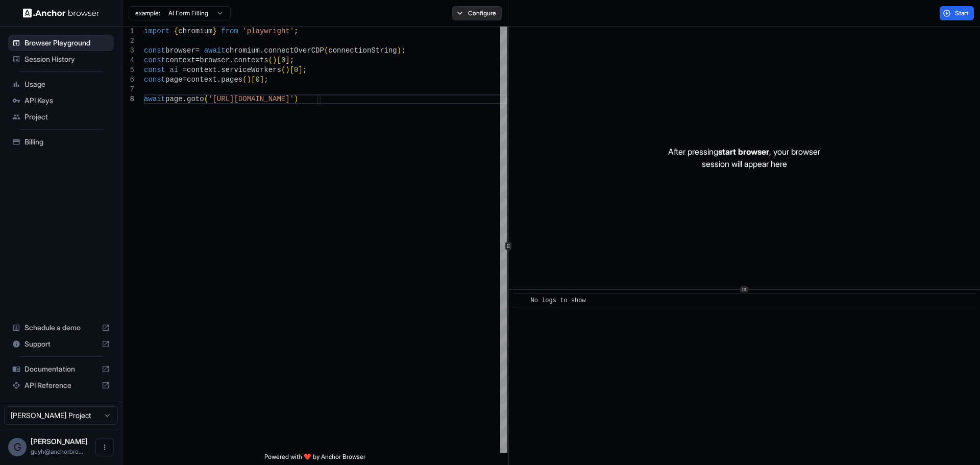 The height and width of the screenshot is (465, 980). What do you see at coordinates (215, 51) in the screenshot?
I see `span: await` at bounding box center [215, 51].